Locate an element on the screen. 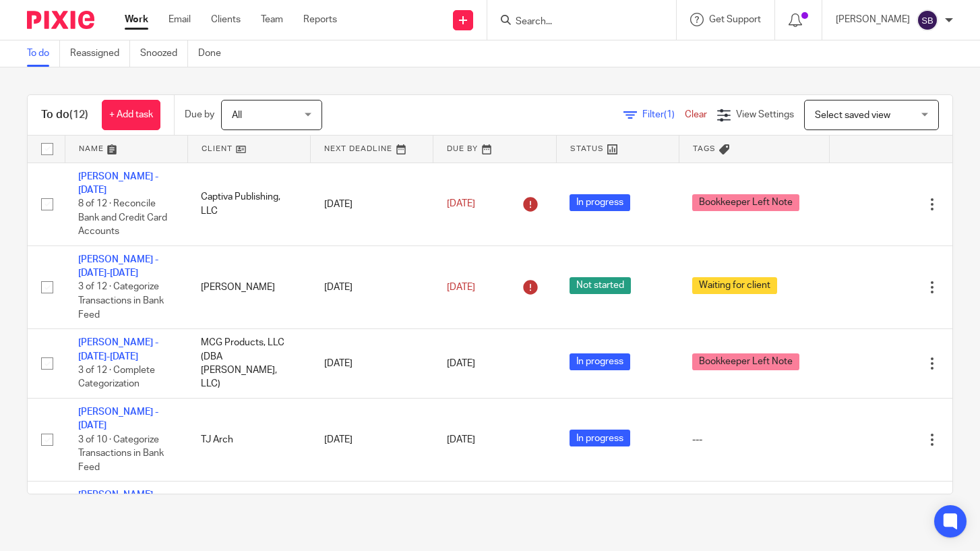  span: Select saved view is located at coordinates (853, 116).